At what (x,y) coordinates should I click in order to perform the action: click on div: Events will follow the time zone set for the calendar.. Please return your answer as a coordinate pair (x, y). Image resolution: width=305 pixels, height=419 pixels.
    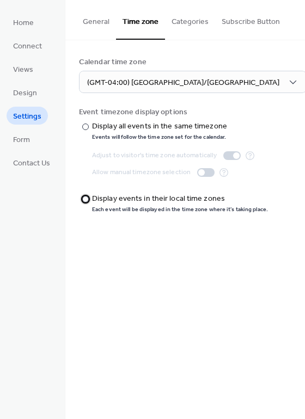
    Looking at the image, I should click on (161, 137).